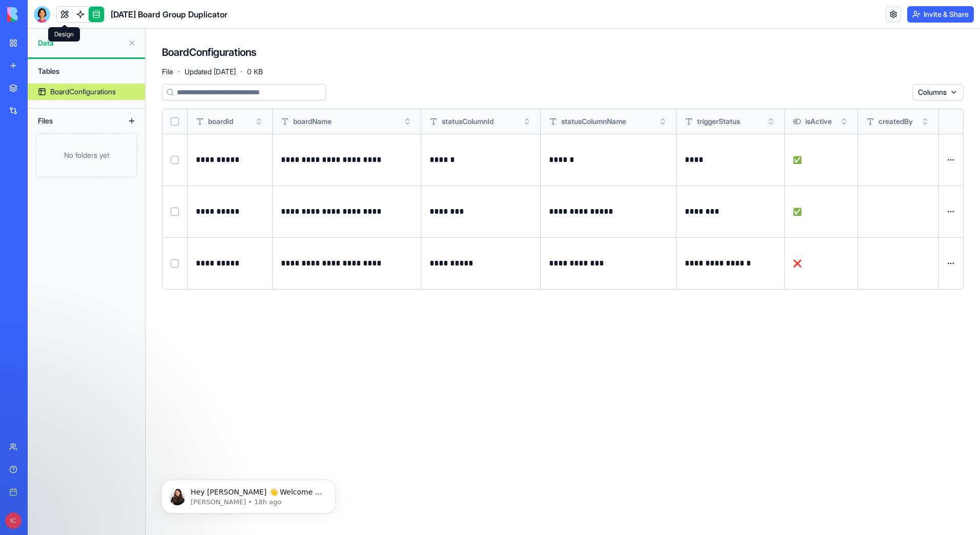  What do you see at coordinates (221, 122) in the screenshot?
I see `span: boardId` at bounding box center [221, 122].